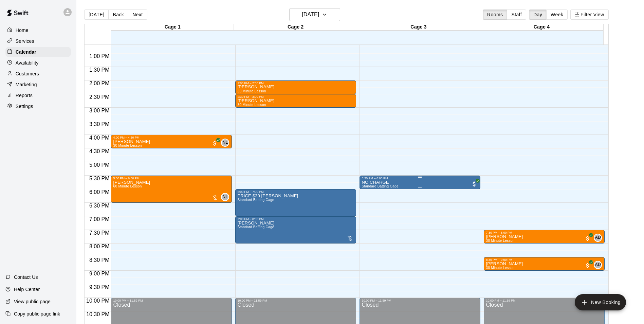 This screenshot has height=324, width=644. I want to click on a: Home, so click(38, 30).